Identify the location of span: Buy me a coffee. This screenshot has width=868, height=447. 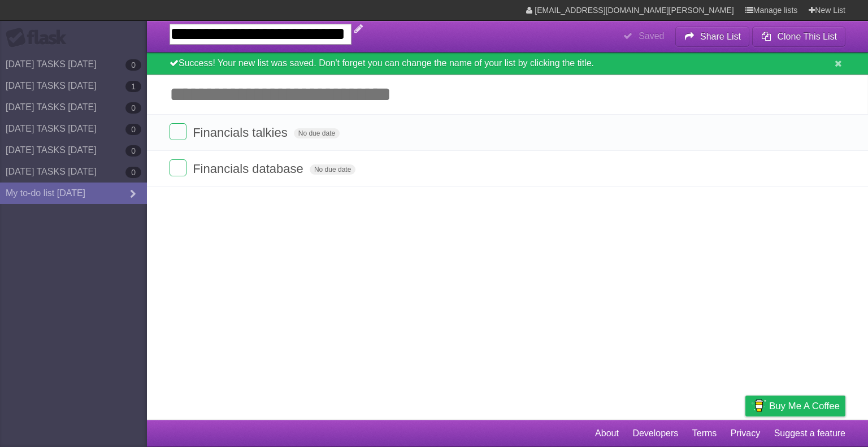
(804, 406).